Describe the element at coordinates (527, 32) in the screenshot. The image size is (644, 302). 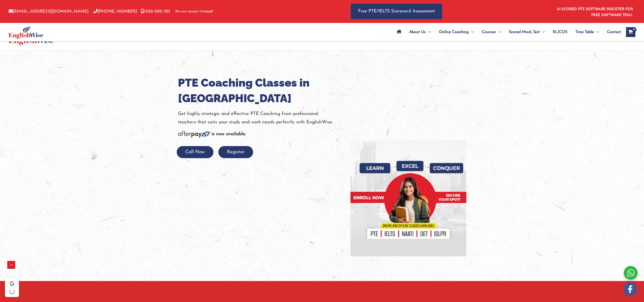
I see `a: Scored Mock TestMenu Toggle` at that location.